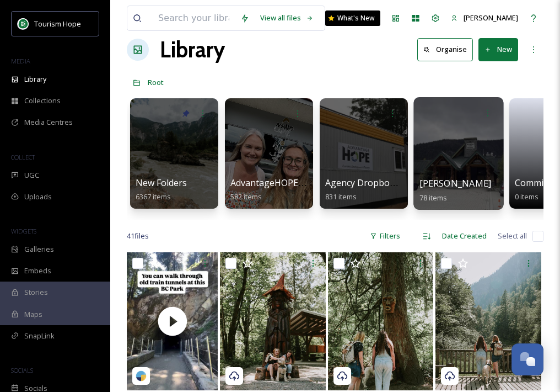 The image size is (560, 392). What do you see at coordinates (527, 359) in the screenshot?
I see `button: Open Chat` at bounding box center [527, 359].